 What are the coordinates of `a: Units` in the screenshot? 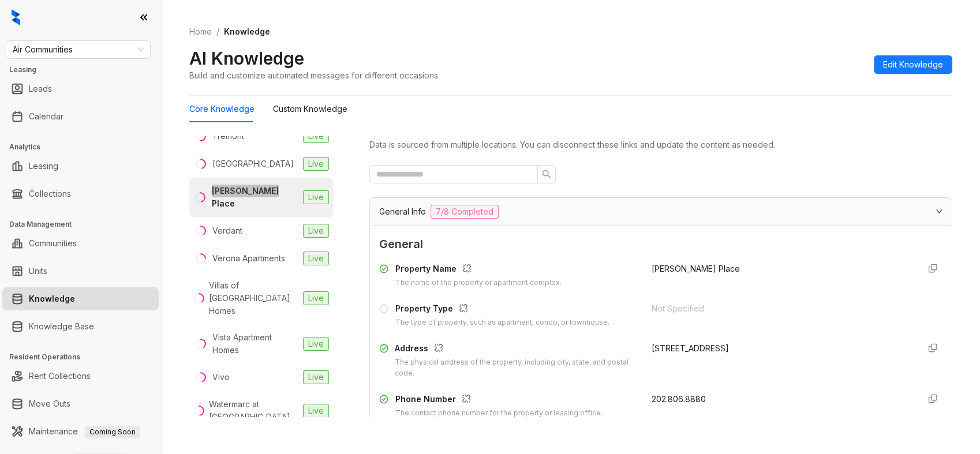 It's located at (38, 271).